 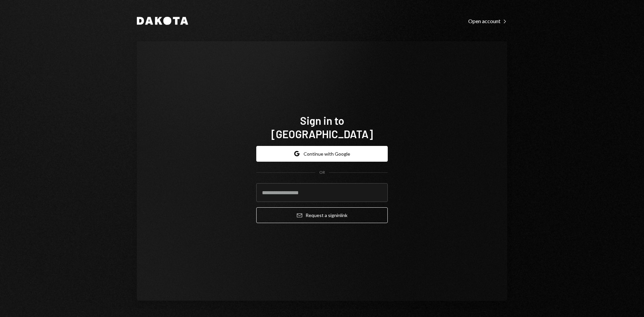 I want to click on button: Continue with Google, so click(x=322, y=153).